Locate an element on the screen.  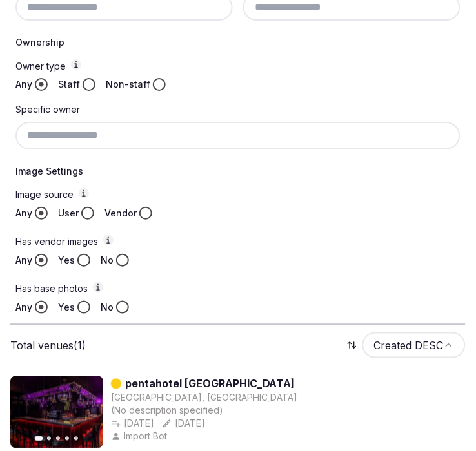
button: Go to slide 4 is located at coordinates (67, 439).